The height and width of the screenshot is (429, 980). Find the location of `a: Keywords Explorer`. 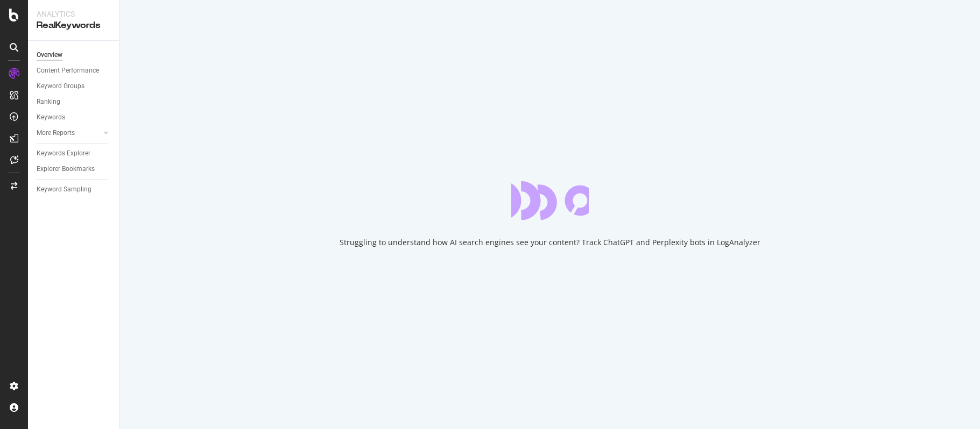

a: Keywords Explorer is located at coordinates (74, 153).